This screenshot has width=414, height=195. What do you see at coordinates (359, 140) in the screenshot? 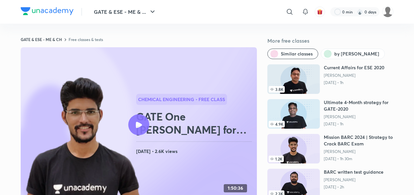
I see `h6: Mission BARC 2024 | Strategy to Crack BARC Exam` at bounding box center [359, 140].